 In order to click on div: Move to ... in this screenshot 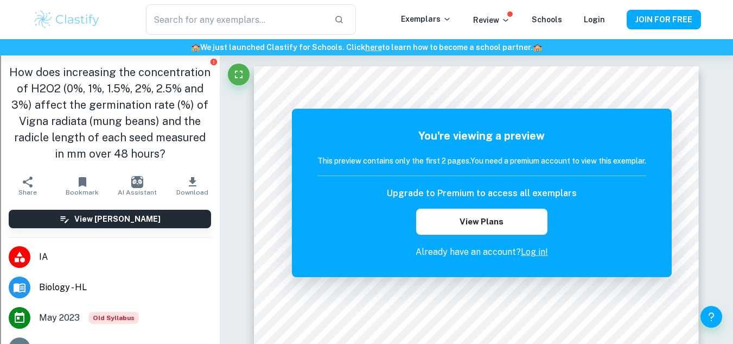, I will do `click(366, 286)`.